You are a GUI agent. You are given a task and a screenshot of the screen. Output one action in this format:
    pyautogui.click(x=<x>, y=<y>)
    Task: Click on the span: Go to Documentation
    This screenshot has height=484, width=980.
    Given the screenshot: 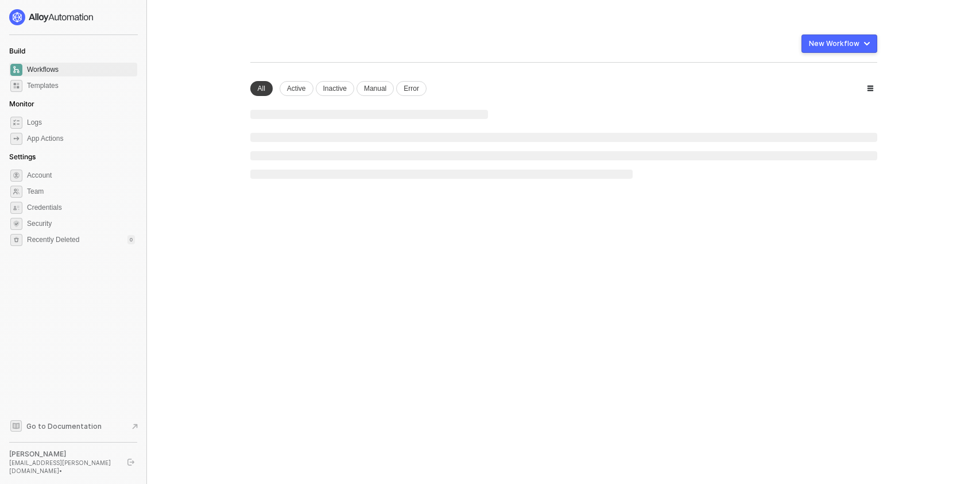 What is the action you would take?
    pyautogui.click(x=64, y=425)
    